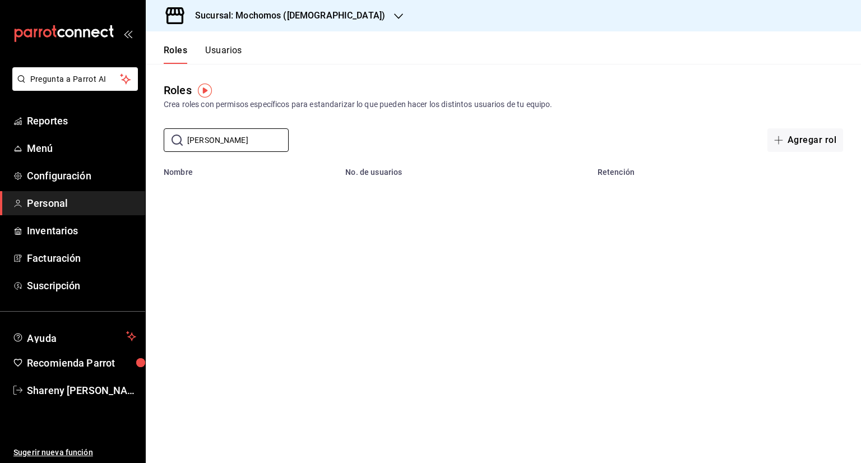 This screenshot has height=463, width=861. Describe the element at coordinates (205, 90) in the screenshot. I see `img: Tooltip marker` at that location.